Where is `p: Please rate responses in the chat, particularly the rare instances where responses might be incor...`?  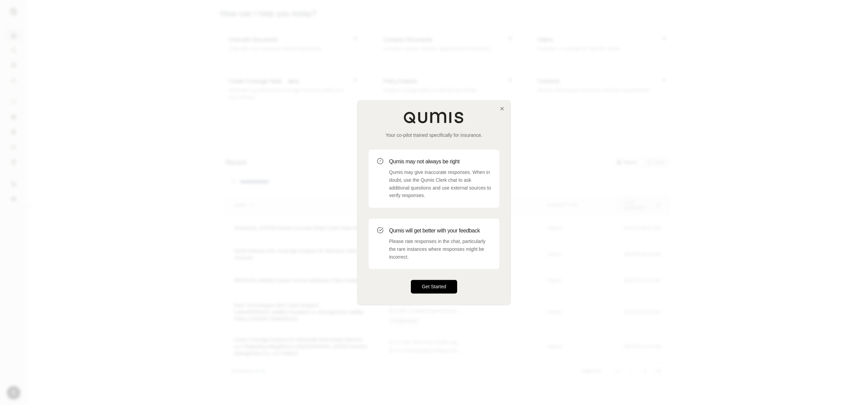 p: Please rate responses in the chat, particularly the rare instances where responses might be incor... is located at coordinates (440, 249).